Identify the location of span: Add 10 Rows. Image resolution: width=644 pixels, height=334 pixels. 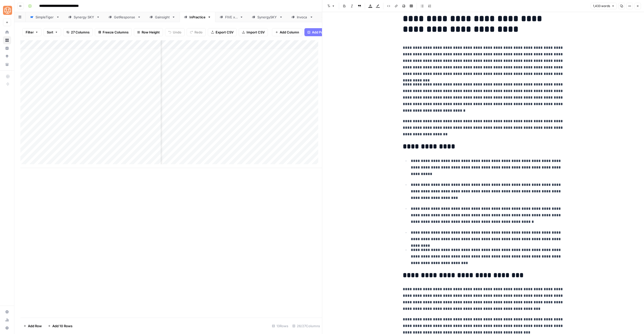
(63, 325).